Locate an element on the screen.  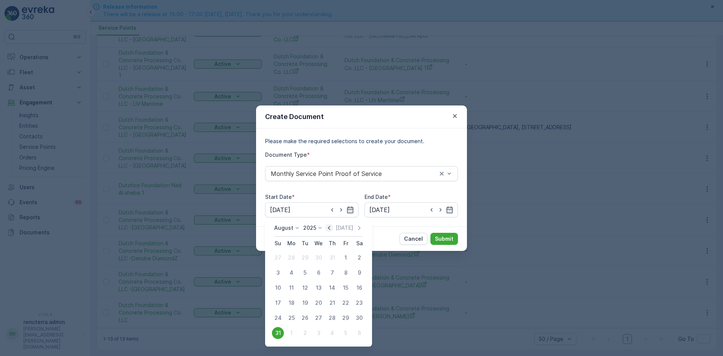
th: Tuesday is located at coordinates (305, 243).